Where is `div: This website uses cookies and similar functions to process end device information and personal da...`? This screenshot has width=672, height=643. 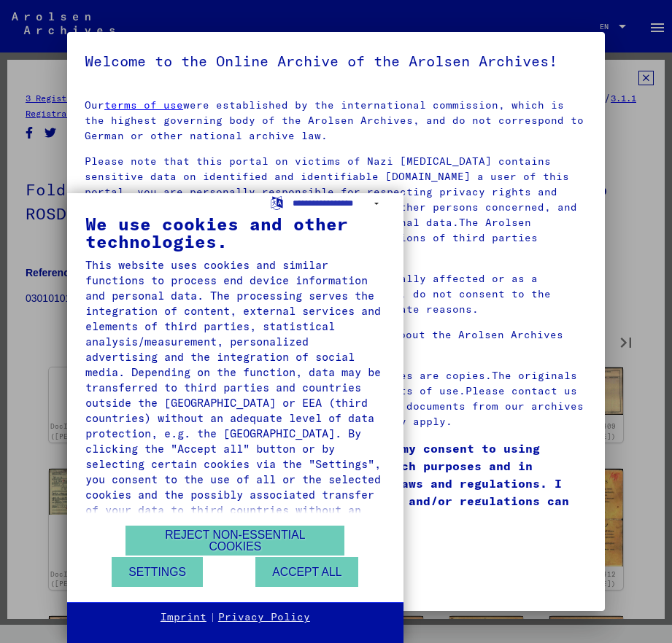
div: This website uses cookies and similar functions to process end device information and personal da... is located at coordinates (235, 396).